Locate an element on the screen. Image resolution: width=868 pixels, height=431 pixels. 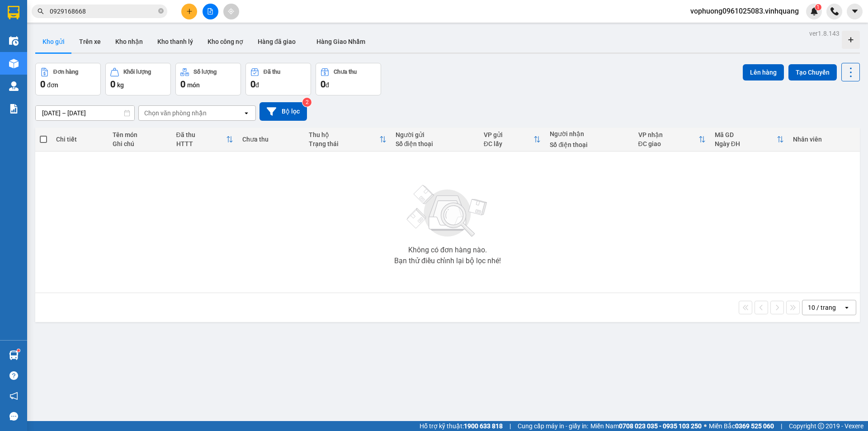
span: search is located at coordinates (41, 11).